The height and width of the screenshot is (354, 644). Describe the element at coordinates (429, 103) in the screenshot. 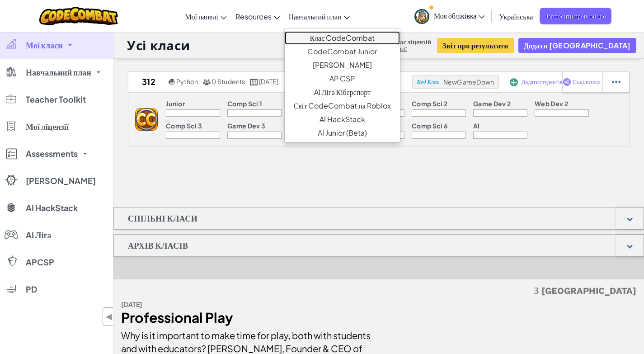

I see `p: Comp Sci 2` at that location.